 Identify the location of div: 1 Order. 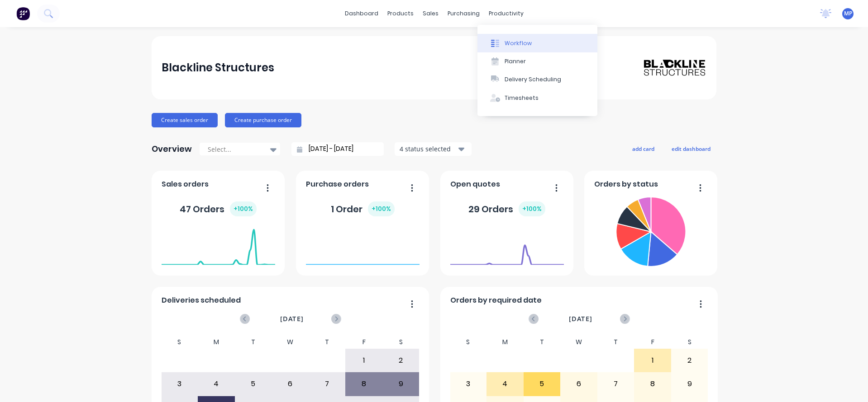
(363, 209).